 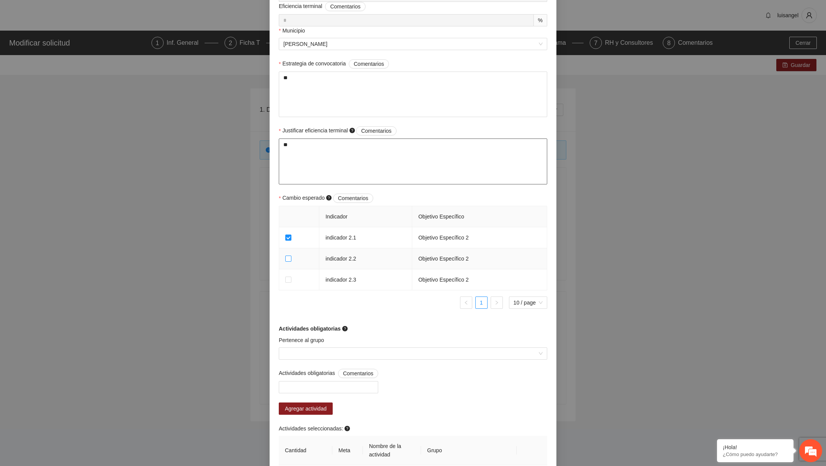 I want to click on div: Minimizar ventana de chat en vivo, so click(x=135, y=13).